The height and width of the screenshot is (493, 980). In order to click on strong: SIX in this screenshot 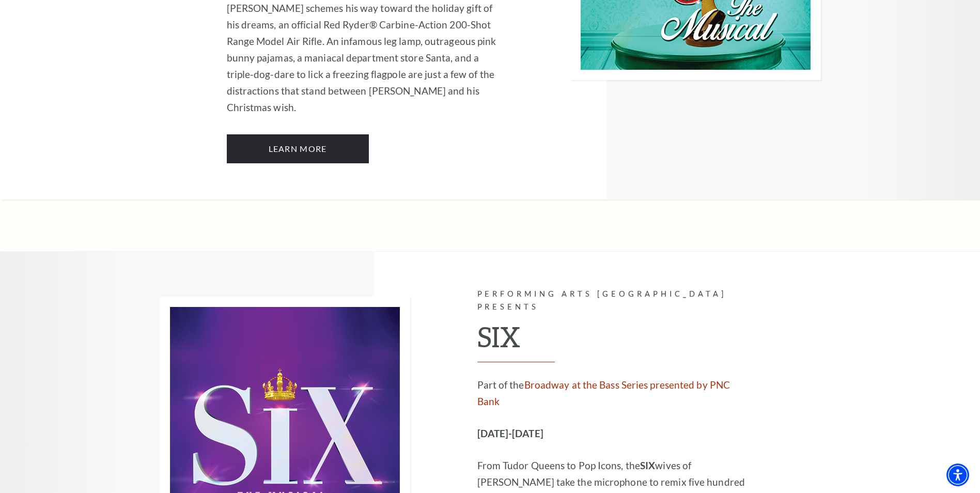, I will do `click(647, 465)`.